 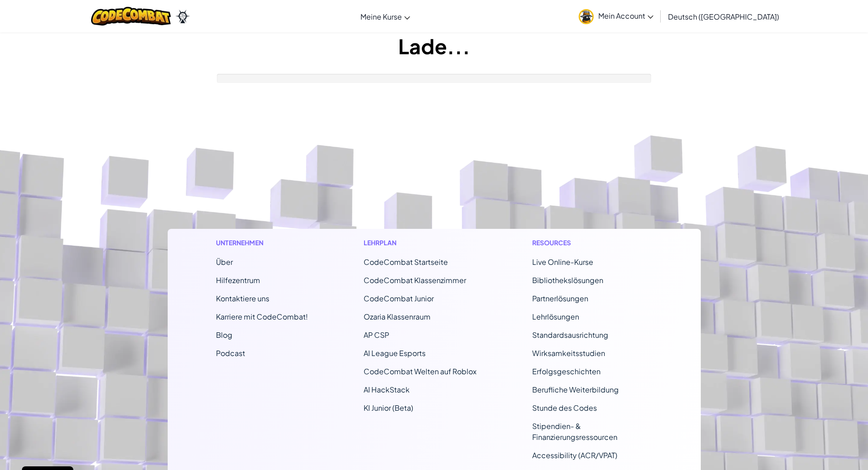 What do you see at coordinates (568, 353) in the screenshot?
I see `a: Wirksamkeitsstudien` at bounding box center [568, 353].